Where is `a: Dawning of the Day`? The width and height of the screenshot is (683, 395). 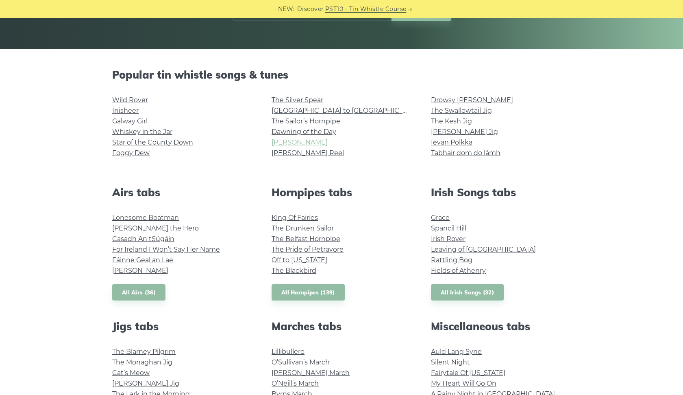
a: Dawning of the Day is located at coordinates (304, 131).